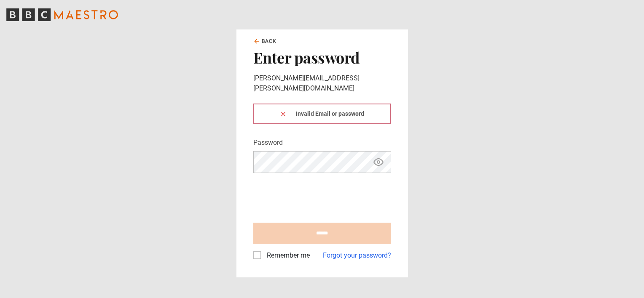  I want to click on span: Back, so click(269, 41).